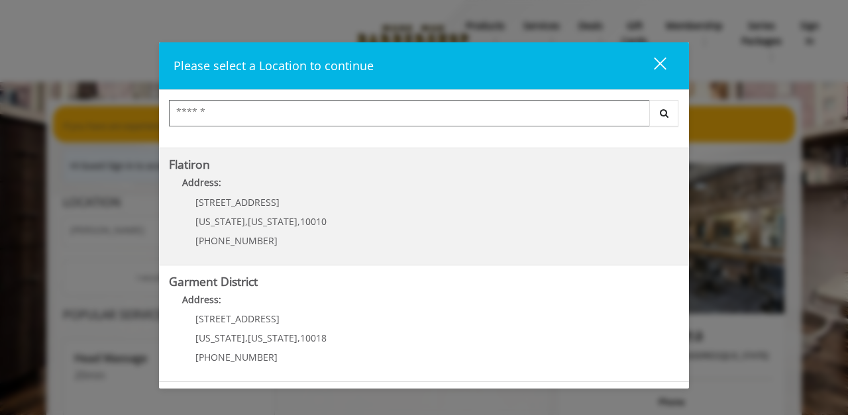  I want to click on b: Garment District, so click(213, 282).